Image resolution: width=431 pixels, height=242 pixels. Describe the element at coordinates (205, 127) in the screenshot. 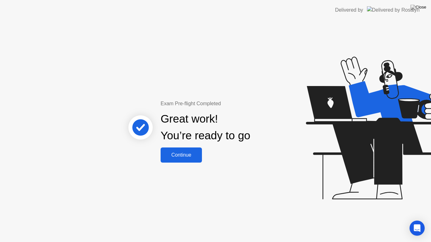

I see `div: Great work! You’re ready to go` at that location.